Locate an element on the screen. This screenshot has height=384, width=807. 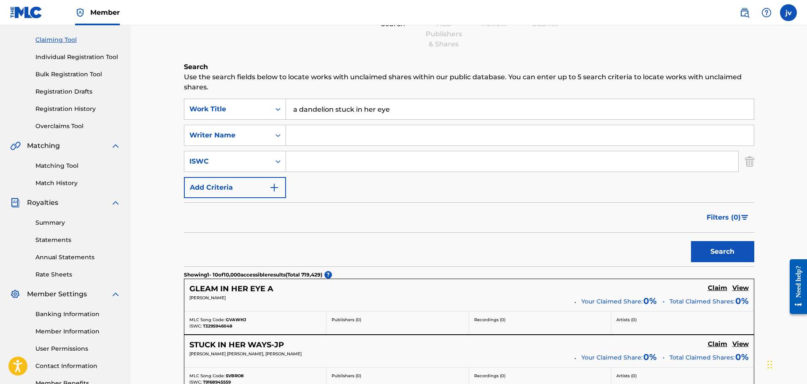
span: Royalties is located at coordinates (43, 203).